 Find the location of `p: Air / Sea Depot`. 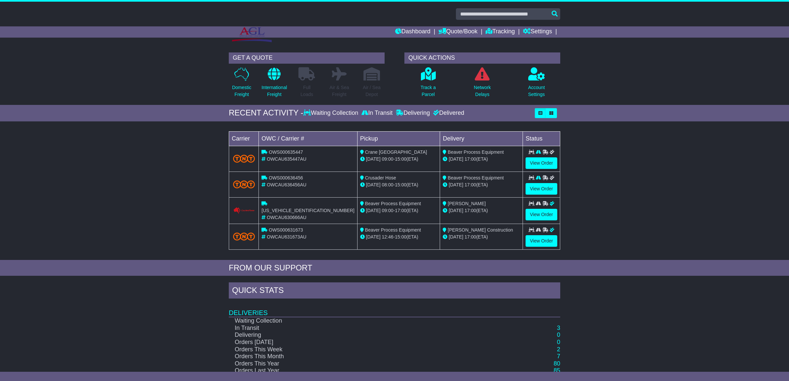

p: Air / Sea Depot is located at coordinates (372, 91).